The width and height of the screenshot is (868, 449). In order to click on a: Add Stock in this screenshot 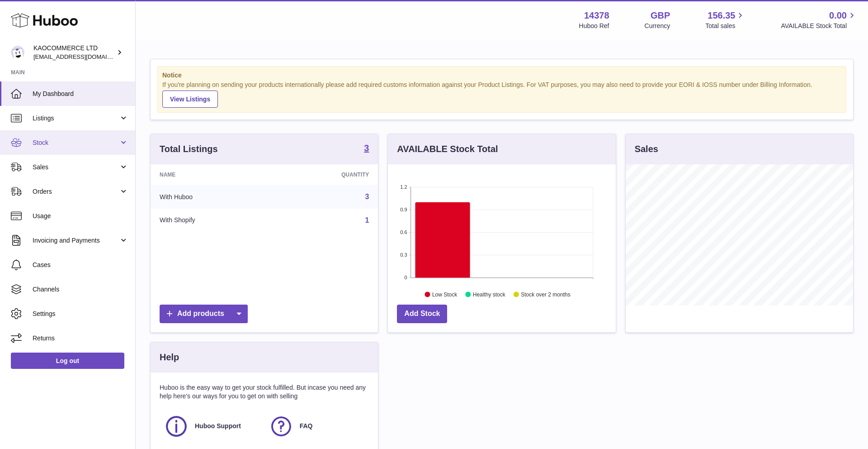, I will do `click(422, 314)`.